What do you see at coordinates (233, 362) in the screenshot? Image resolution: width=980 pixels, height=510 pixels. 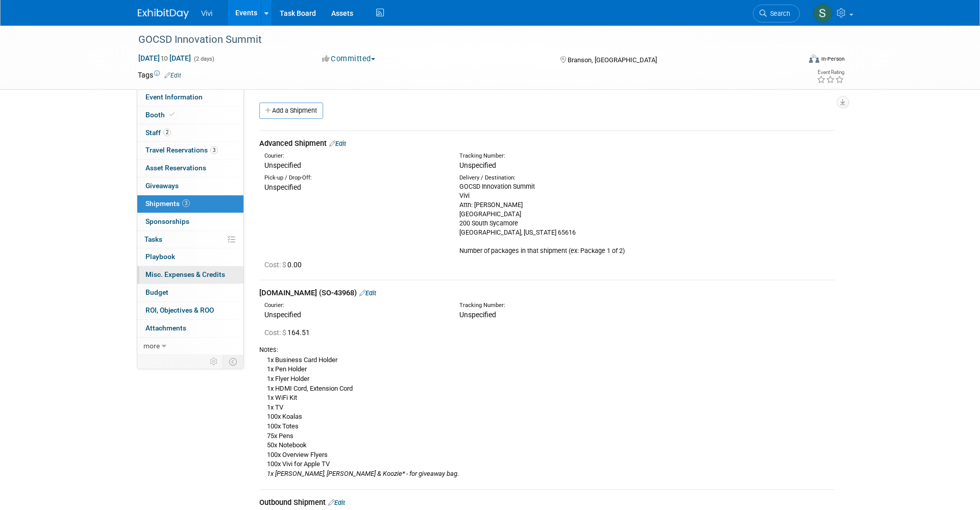 I see `td: Toggle Event Tabs` at bounding box center [233, 362].